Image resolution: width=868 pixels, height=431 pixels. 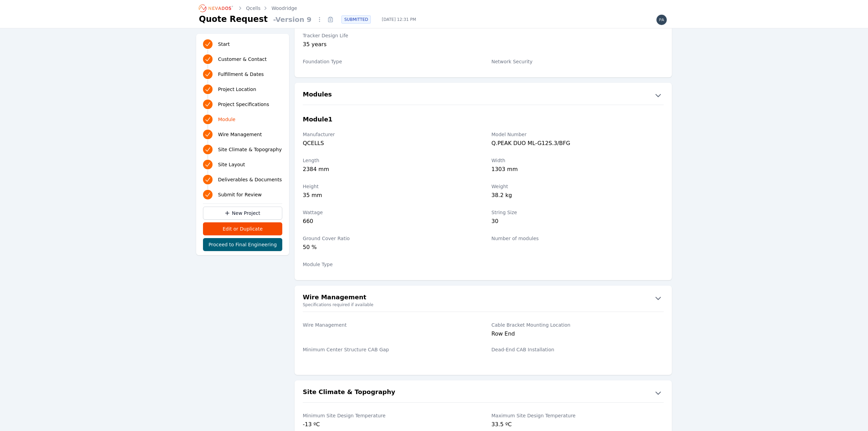 What do you see at coordinates (578, 196) in the screenshot?
I see `div: 38.2 kg` at bounding box center [578, 196].